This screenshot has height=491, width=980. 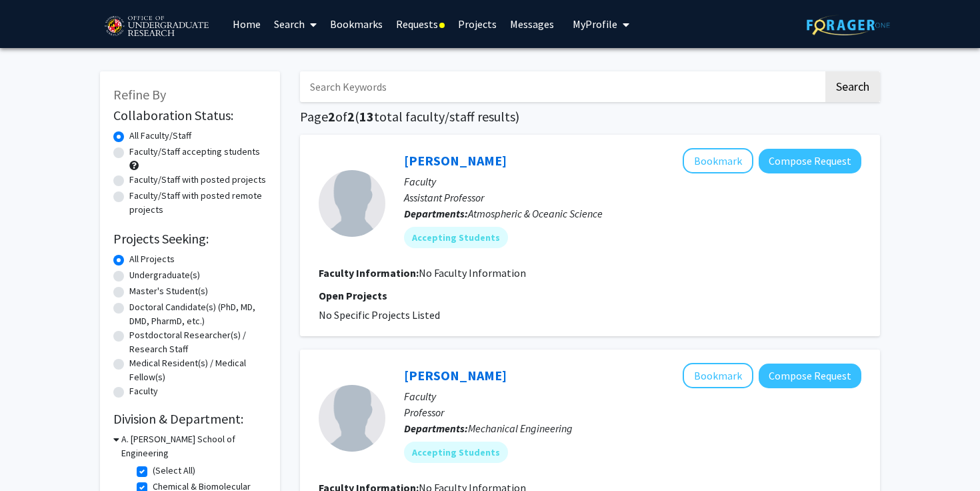 I want to click on button: Add Ken Kiger to Bookmarks, so click(x=718, y=375).